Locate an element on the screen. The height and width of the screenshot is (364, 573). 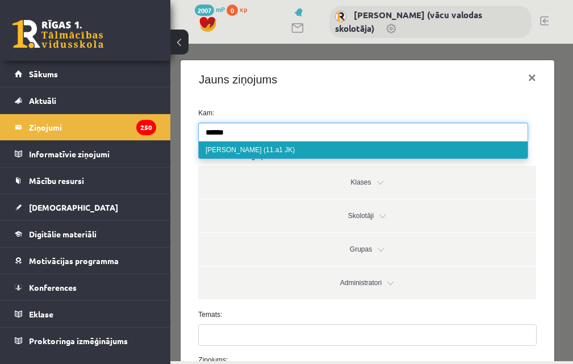
span: mP is located at coordinates (220, 9).